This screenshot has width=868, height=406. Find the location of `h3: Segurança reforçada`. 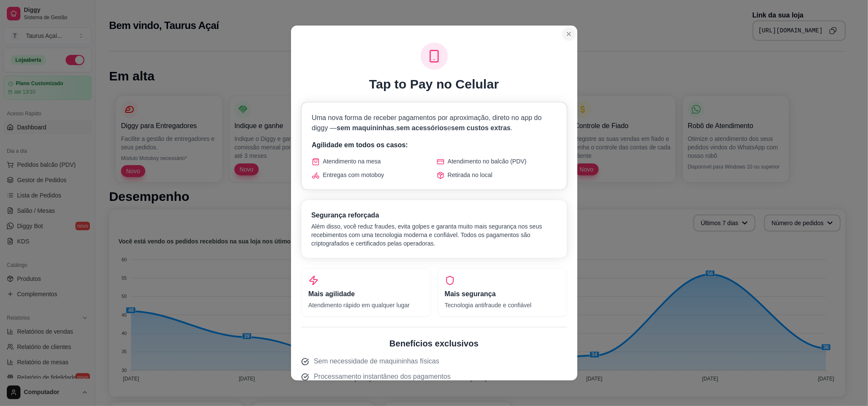

h3: Segurança reforçada is located at coordinates (434, 215).